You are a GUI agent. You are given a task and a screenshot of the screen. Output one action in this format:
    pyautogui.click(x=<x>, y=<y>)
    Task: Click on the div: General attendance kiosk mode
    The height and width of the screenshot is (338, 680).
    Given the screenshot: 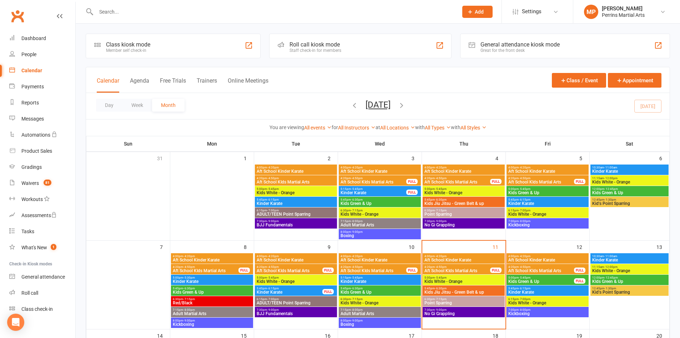 What is the action you would take?
    pyautogui.click(x=520, y=44)
    